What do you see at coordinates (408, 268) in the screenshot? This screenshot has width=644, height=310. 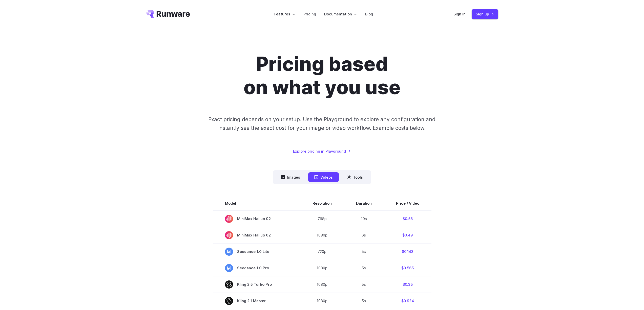 I see `td: $0.565` at bounding box center [408, 268].